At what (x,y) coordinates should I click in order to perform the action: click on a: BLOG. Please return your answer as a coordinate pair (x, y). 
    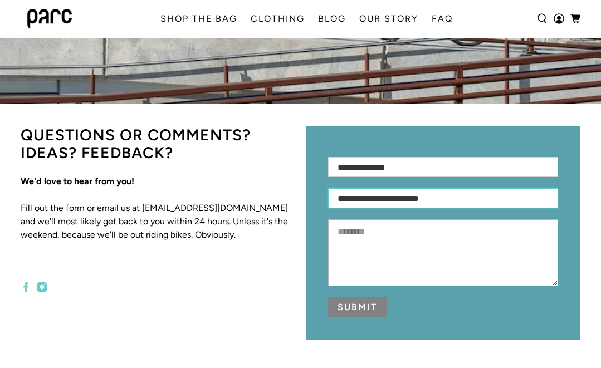
    Looking at the image, I should click on (332, 19).